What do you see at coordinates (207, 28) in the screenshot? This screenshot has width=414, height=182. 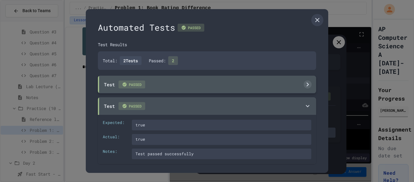 I see `div: Automated Tests` at bounding box center [207, 28].